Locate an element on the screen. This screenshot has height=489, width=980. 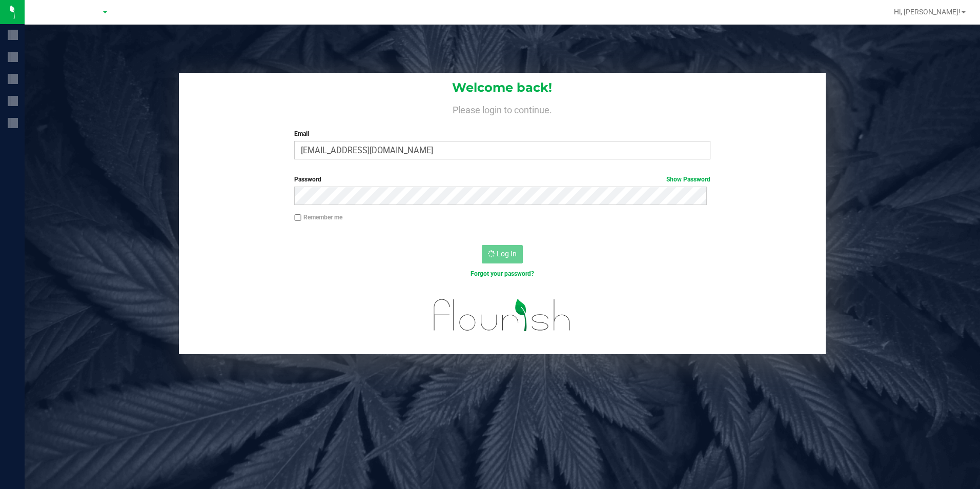
input: Remember me is located at coordinates (298, 218).